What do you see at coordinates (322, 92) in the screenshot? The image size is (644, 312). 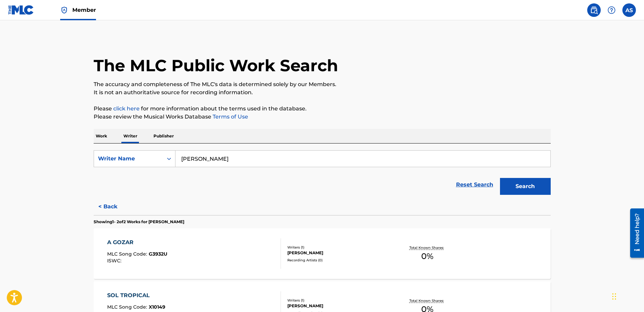 I see `p: It is not an authoritative source for recording information.` at bounding box center [322, 92].